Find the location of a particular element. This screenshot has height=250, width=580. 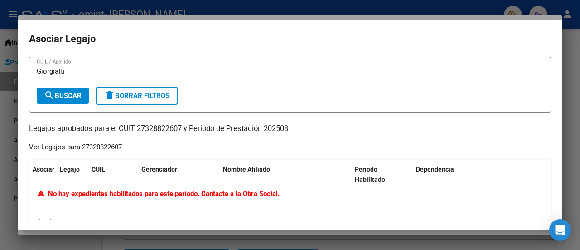

mat-icon: search is located at coordinates (49, 95).